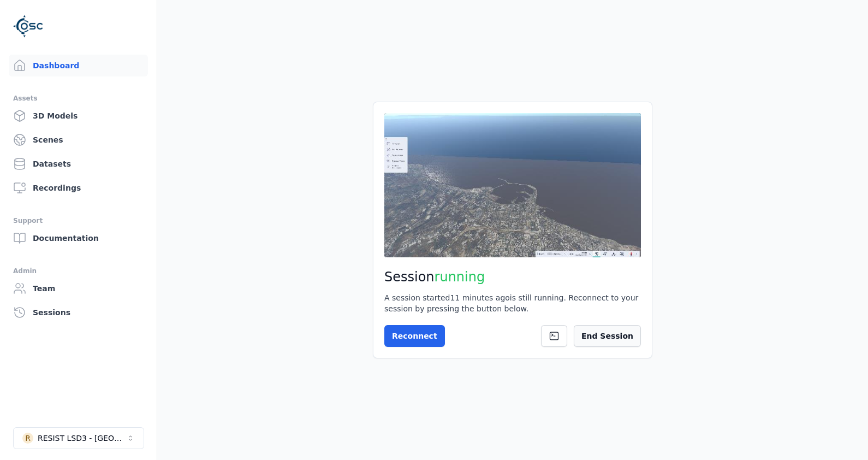 The height and width of the screenshot is (460, 868). I want to click on span: running, so click(460, 277).